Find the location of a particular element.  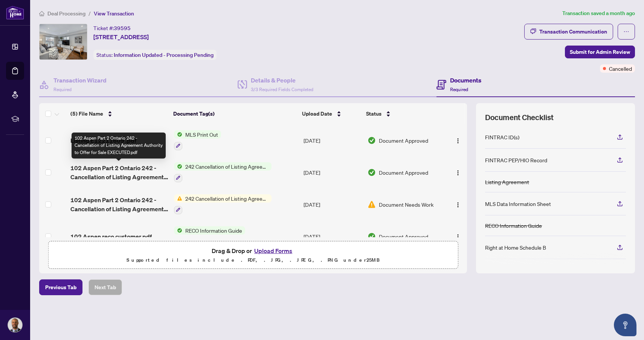

div: MLS Data Information Sheet is located at coordinates (518, 204).